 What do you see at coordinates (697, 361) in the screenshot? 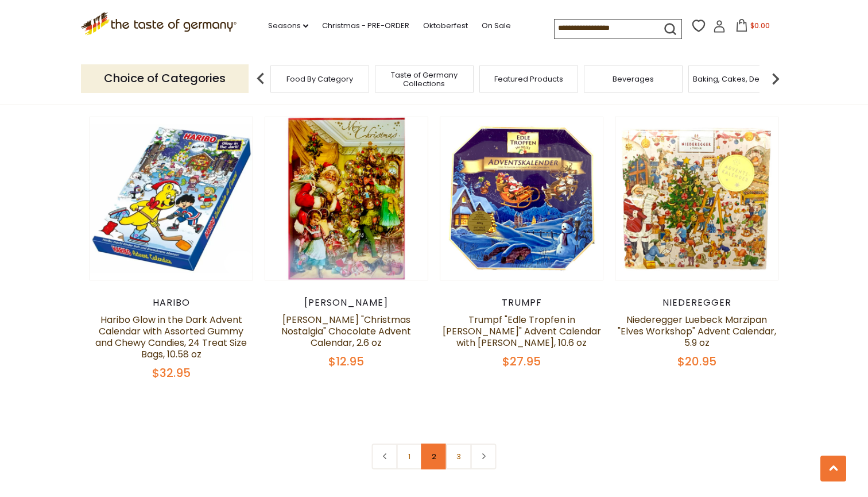
I see `span: $20.95` at bounding box center [697, 361].